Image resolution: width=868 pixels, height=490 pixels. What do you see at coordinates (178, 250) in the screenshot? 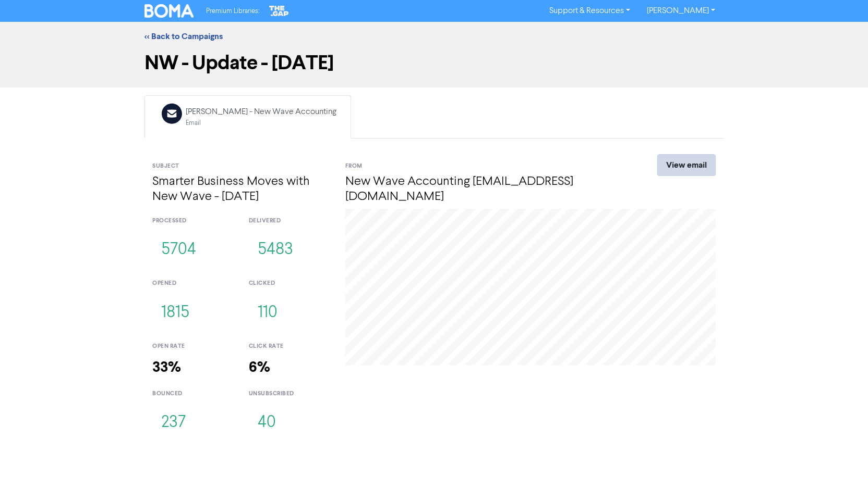
I see `button: 5704` at bounding box center [178, 250].